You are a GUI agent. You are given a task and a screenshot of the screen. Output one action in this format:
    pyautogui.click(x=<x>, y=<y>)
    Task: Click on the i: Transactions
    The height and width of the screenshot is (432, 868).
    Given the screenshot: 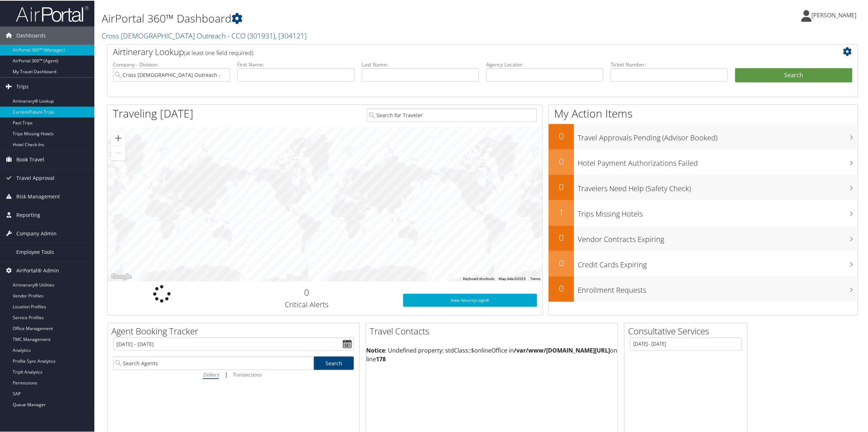 What is the action you would take?
    pyautogui.click(x=246, y=373)
    